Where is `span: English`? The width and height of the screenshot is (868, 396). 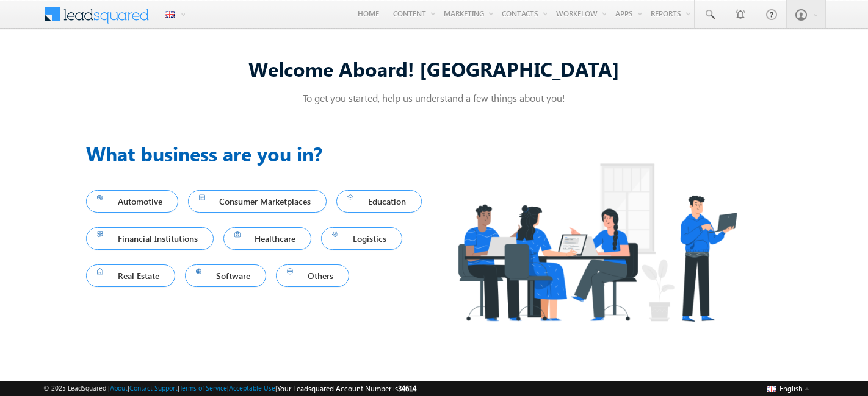
span: English is located at coordinates (791, 388).